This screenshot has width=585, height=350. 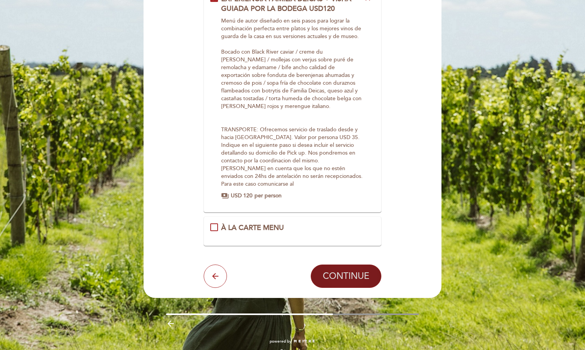 What do you see at coordinates (292, 341) in the screenshot?
I see `a: powered by` at bounding box center [292, 341].